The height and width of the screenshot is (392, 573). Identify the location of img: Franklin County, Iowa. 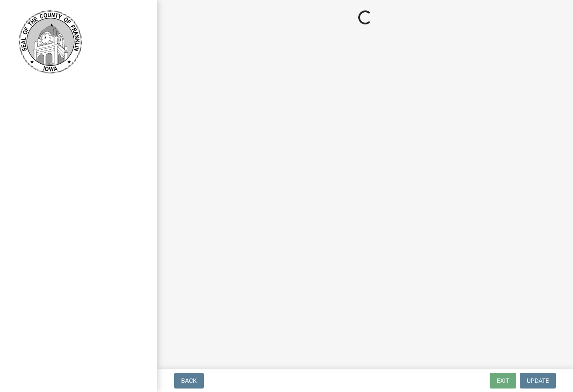
(50, 42).